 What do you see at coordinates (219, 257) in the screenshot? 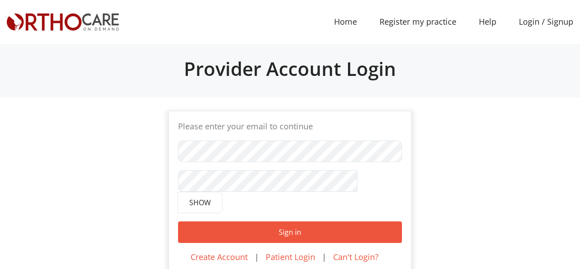
I see `a: Create Account` at bounding box center [219, 257].